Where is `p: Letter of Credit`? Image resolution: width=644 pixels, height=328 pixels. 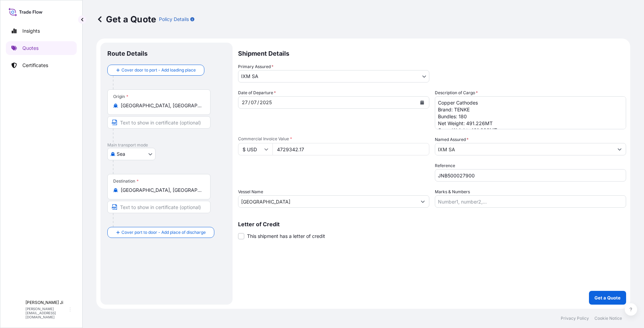 p: Letter of Credit is located at coordinates (432, 224).